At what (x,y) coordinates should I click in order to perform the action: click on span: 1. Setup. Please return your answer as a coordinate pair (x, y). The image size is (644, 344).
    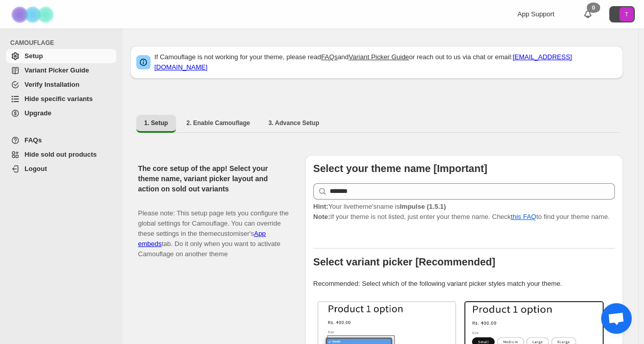
    Looking at the image, I should click on (157, 123).